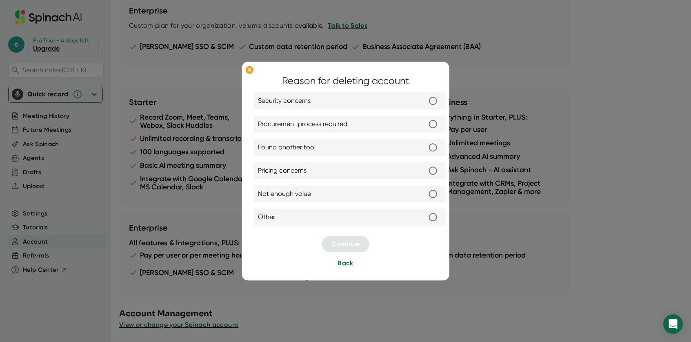  What do you see at coordinates (345, 263) in the screenshot?
I see `span: Back` at bounding box center [345, 263].